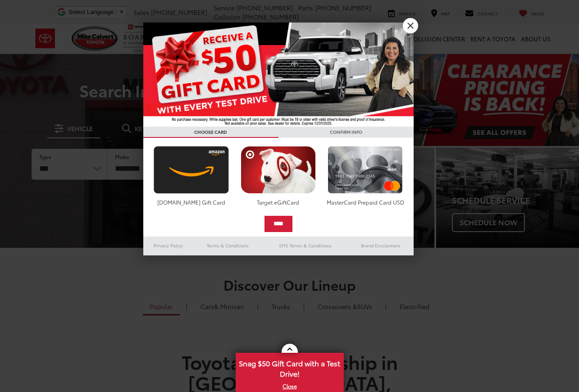 The height and width of the screenshot is (392, 579). What do you see at coordinates (278, 74) in the screenshot?
I see `img: 55838_top_625864.jpg` at bounding box center [278, 74].